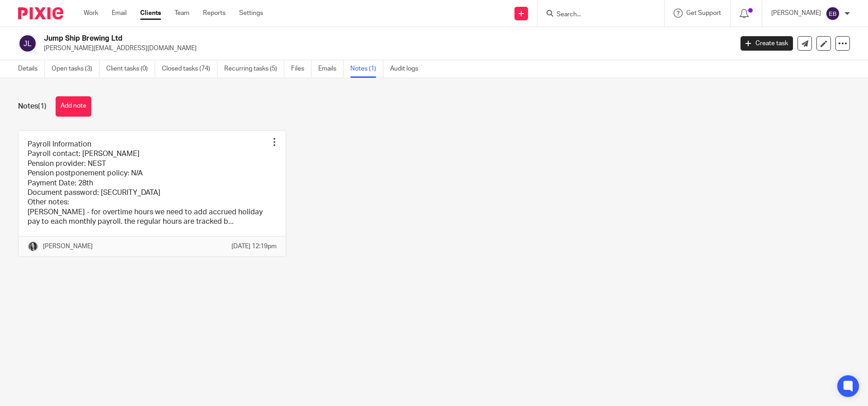 The image size is (868, 406). Describe the element at coordinates (301, 69) in the screenshot. I see `a: Files` at that location.